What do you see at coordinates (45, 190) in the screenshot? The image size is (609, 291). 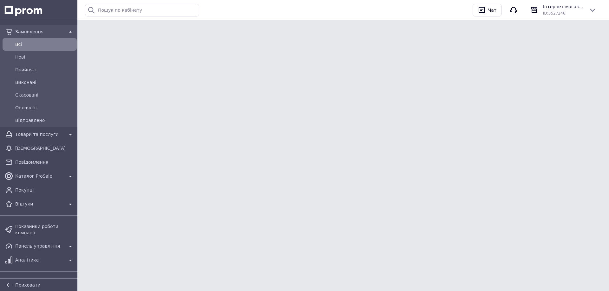 I see `span: Покупці` at bounding box center [45, 190].